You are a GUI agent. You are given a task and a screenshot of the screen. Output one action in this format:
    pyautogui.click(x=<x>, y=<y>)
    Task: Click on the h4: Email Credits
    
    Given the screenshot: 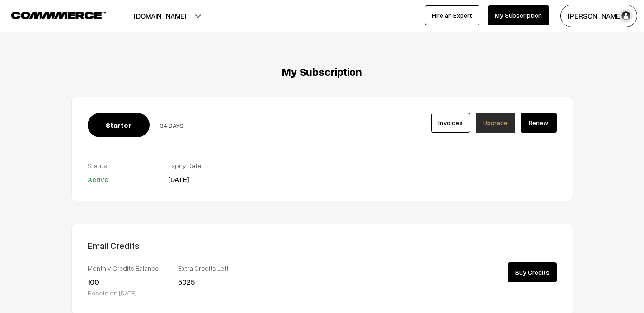 What is the action you would take?
    pyautogui.click(x=202, y=245)
    